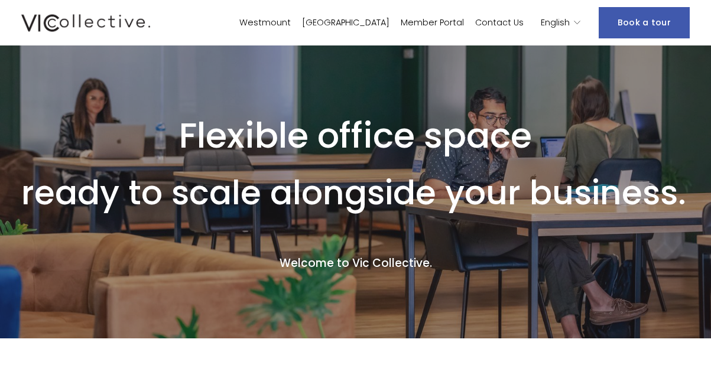 The height and width of the screenshot is (372, 711). What do you see at coordinates (499, 22) in the screenshot?
I see `a: Contact Us` at bounding box center [499, 22].